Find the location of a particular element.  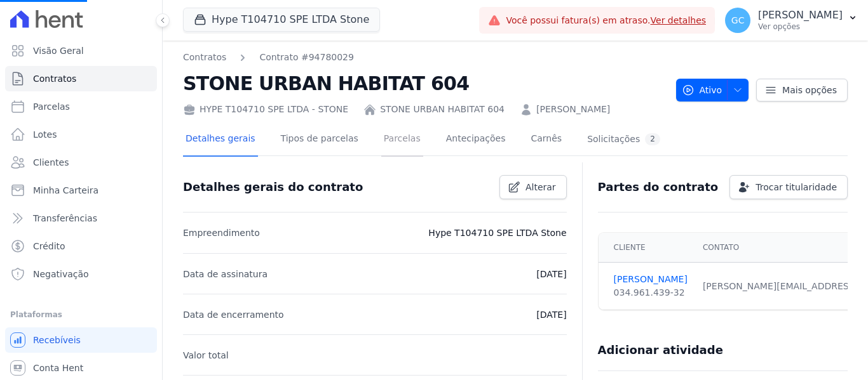

a: Contrato #94780029 is located at coordinates (307, 57).